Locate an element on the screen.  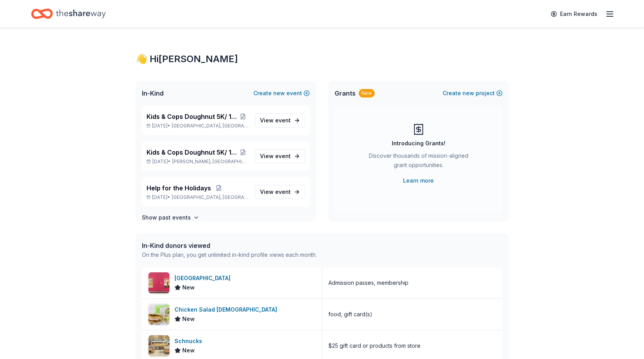
div: food, gift card(s) is located at coordinates (350, 314).